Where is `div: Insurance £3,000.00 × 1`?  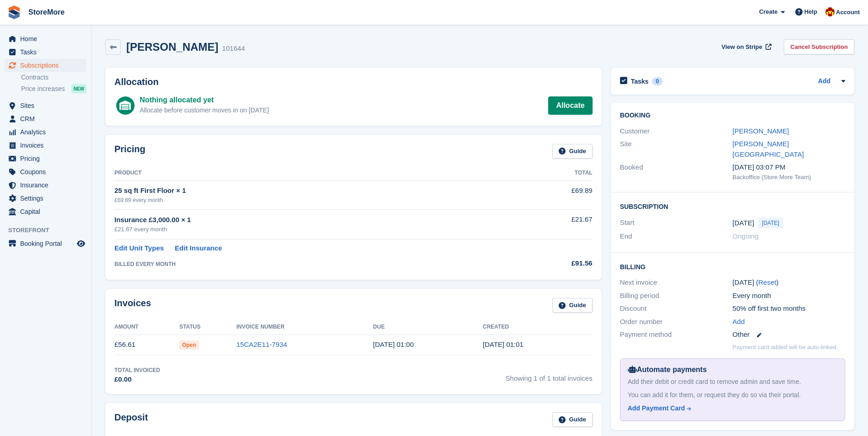
div: Insurance £3,000.00 × 1 is located at coordinates (314, 220).